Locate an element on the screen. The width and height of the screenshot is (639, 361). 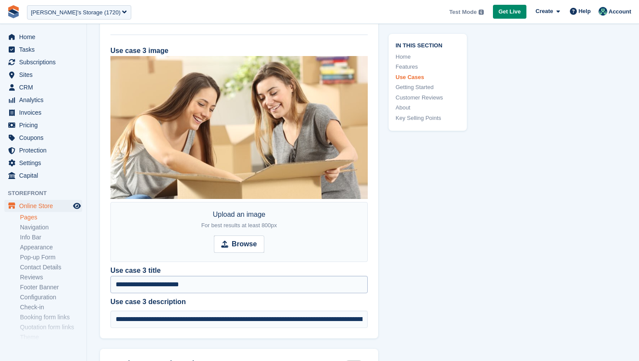
span: Subscriptions is located at coordinates (45, 62).